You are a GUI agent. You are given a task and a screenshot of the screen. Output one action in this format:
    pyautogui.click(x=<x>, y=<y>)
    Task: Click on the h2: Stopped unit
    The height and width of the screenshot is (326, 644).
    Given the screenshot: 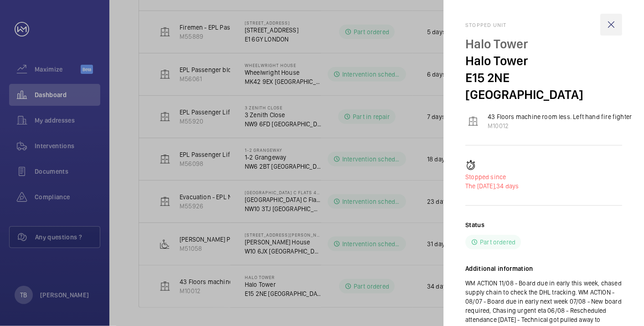 What is the action you would take?
    pyautogui.click(x=544, y=25)
    